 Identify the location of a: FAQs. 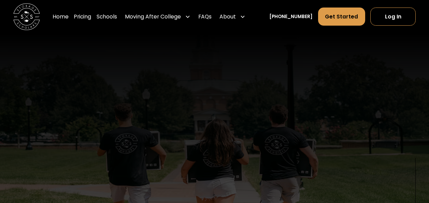
(205, 16).